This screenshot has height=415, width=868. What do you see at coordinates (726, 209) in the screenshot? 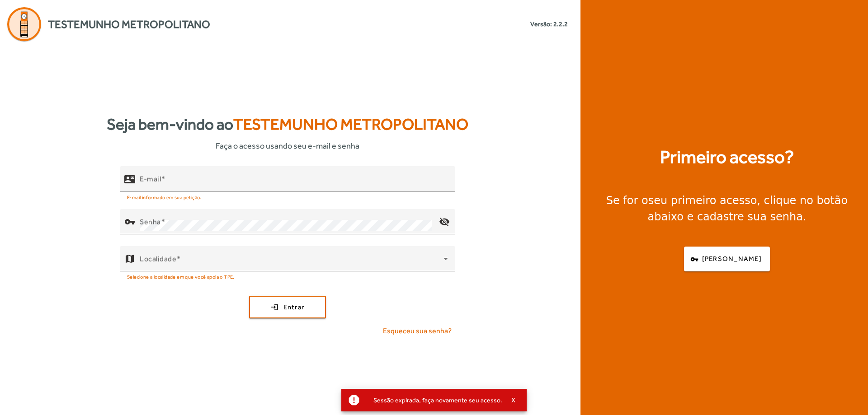
I see `div: Se for o , clique no botão abaixo e cadastre sua senha.` at bounding box center [726, 209].